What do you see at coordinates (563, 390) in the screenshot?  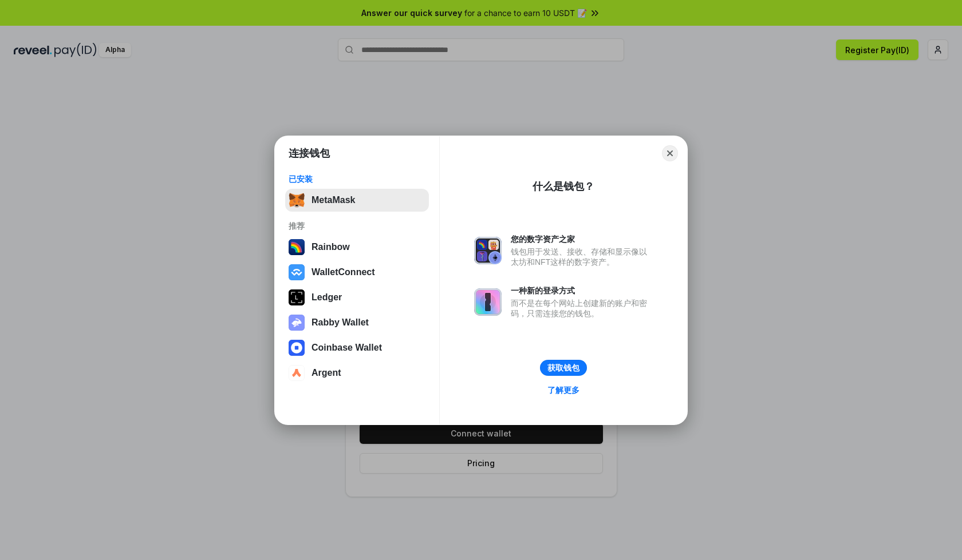 I see `div: 了解更多` at bounding box center [563, 390].